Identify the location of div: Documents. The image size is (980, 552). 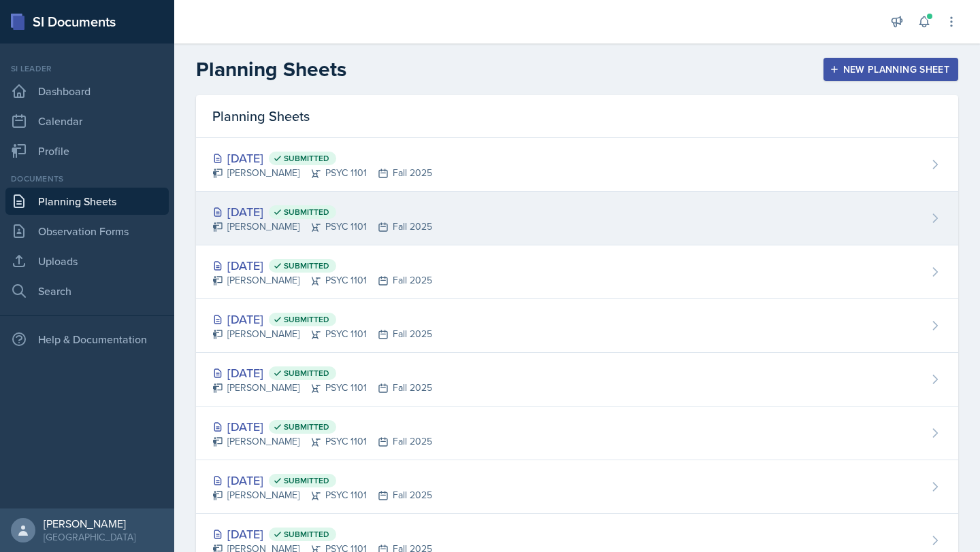
(87, 179).